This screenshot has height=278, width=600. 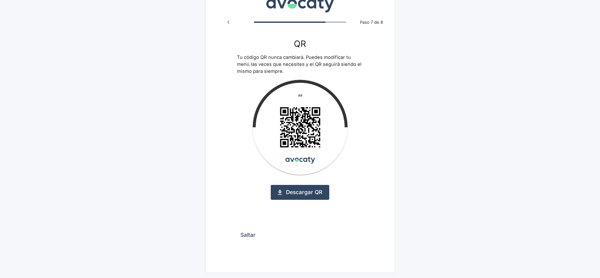 What do you see at coordinates (300, 192) in the screenshot?
I see `a: Descargar QR` at bounding box center [300, 192].